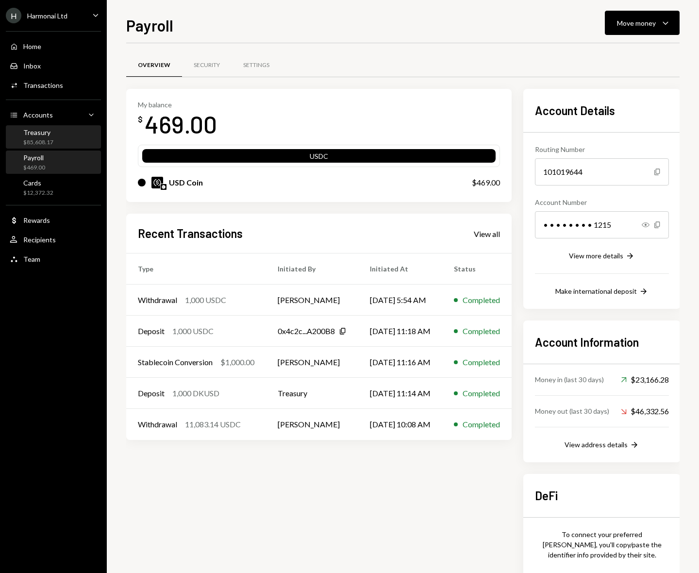  I want to click on div: Overview, so click(154, 65).